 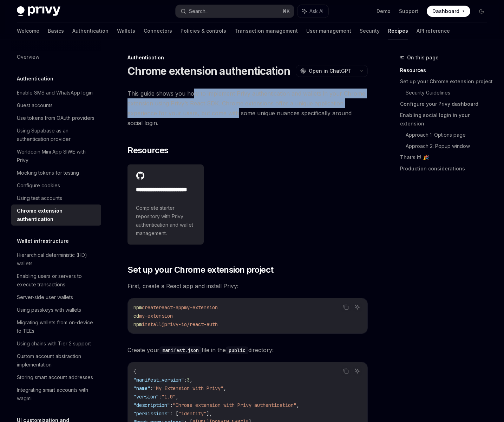 What do you see at coordinates (370, 31) in the screenshot?
I see `a: Security` at bounding box center [370, 31].